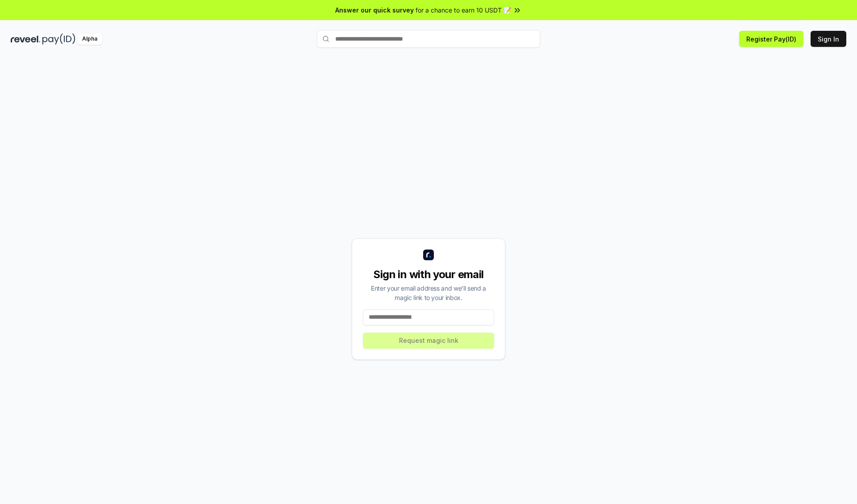 The height and width of the screenshot is (504, 857). What do you see at coordinates (428, 274) in the screenshot?
I see `div: Sign in with your email` at bounding box center [428, 274].